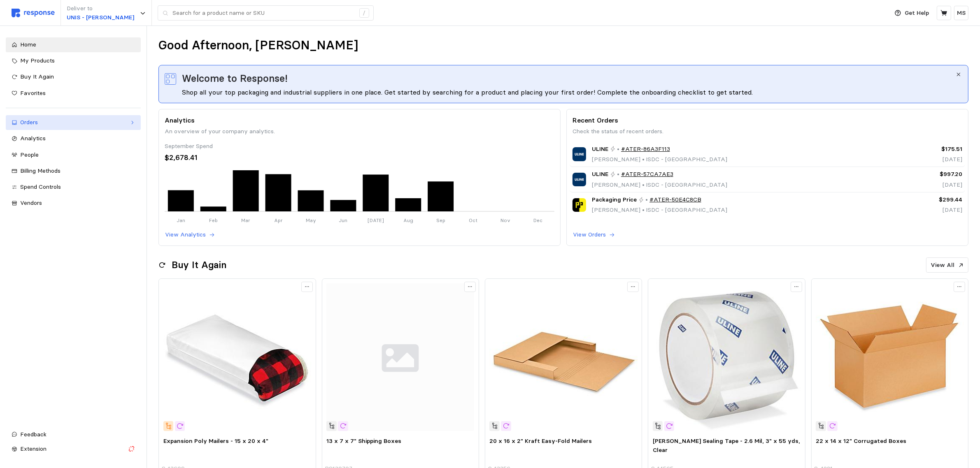 The width and height of the screenshot is (980, 468). Describe the element at coordinates (541, 441) in the screenshot. I see `span: 20 x 16 x 2" Kraft Easy-Fold Mailers` at that location.